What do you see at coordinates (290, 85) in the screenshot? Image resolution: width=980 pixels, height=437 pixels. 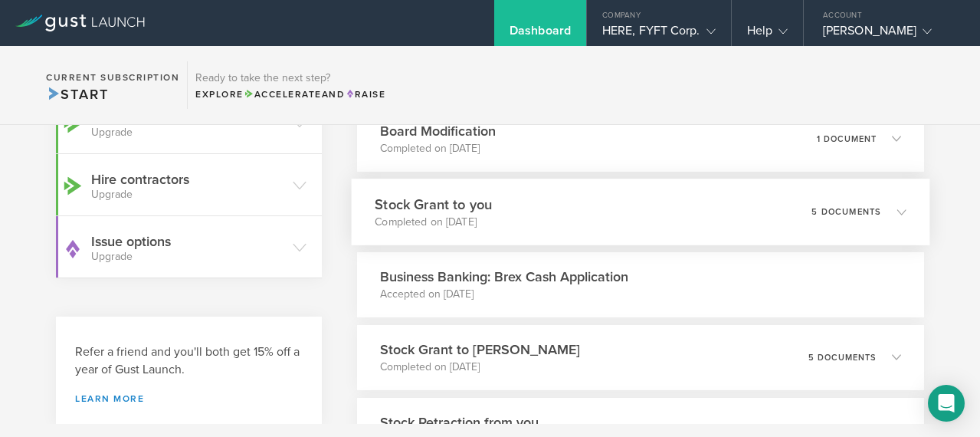 I see `div: Ready to take the next step?ExploreAccelerateandRaise` at bounding box center [290, 85].